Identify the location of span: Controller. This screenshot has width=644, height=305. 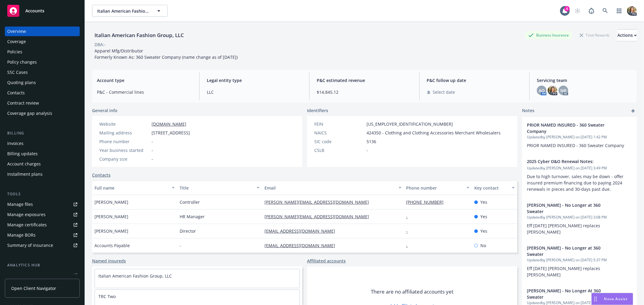
(190, 202).